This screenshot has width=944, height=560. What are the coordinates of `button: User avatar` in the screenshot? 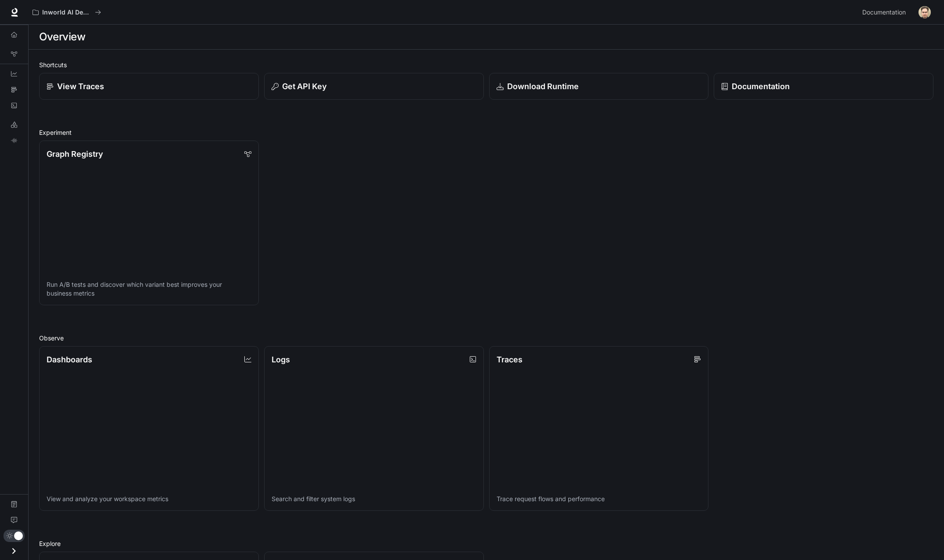 It's located at (925, 13).